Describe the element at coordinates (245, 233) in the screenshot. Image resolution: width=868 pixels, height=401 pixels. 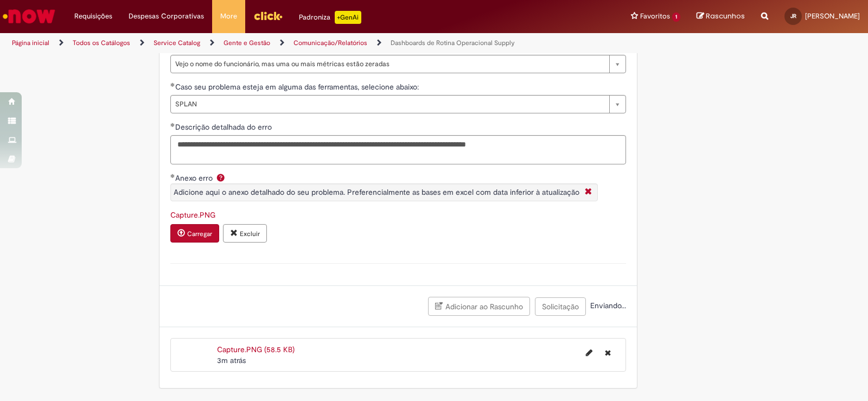
I see `button: Excluir anexo Capture.PNG` at that location.